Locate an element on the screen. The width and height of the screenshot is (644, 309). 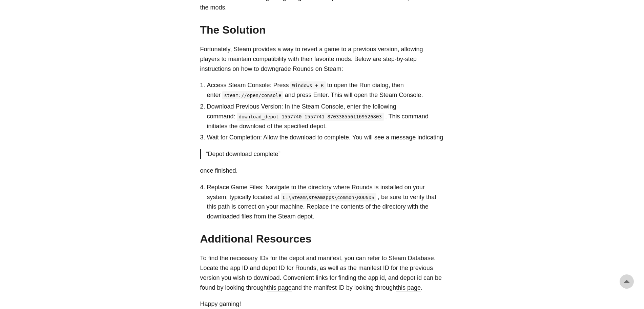
li: Access Steam Console: Press to open the Run dialog, then enter and press Enter. This will open th... is located at coordinates (326, 90).